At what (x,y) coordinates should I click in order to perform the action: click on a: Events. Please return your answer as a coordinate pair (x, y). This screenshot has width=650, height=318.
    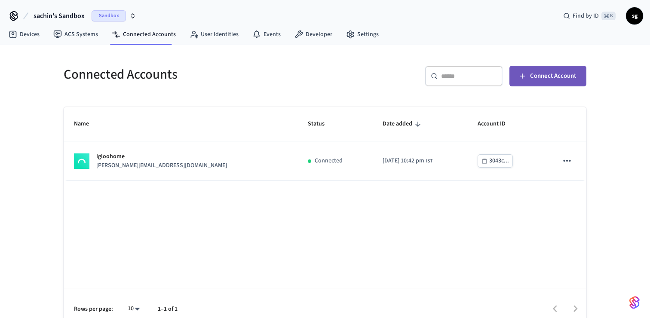
    Looking at the image, I should click on (266, 34).